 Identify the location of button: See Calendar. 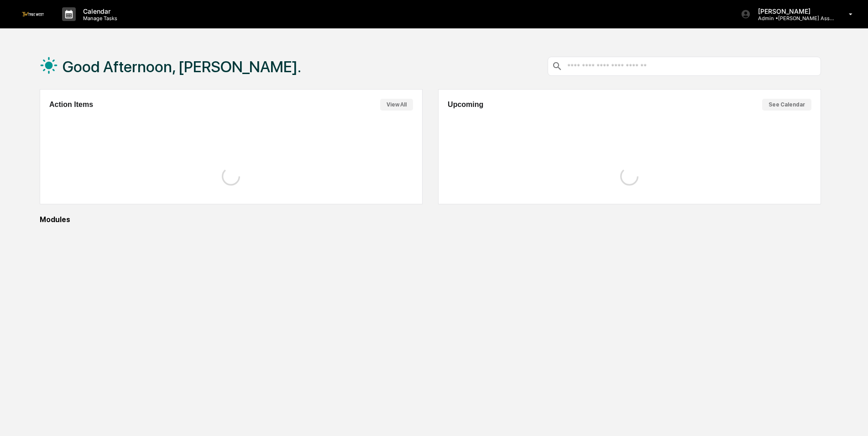
(787, 104).